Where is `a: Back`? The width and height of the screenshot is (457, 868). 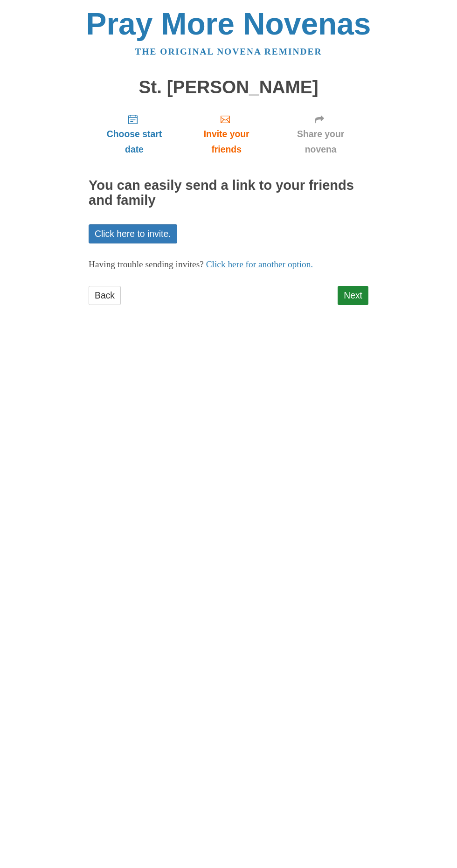 a: Back is located at coordinates (104, 295).